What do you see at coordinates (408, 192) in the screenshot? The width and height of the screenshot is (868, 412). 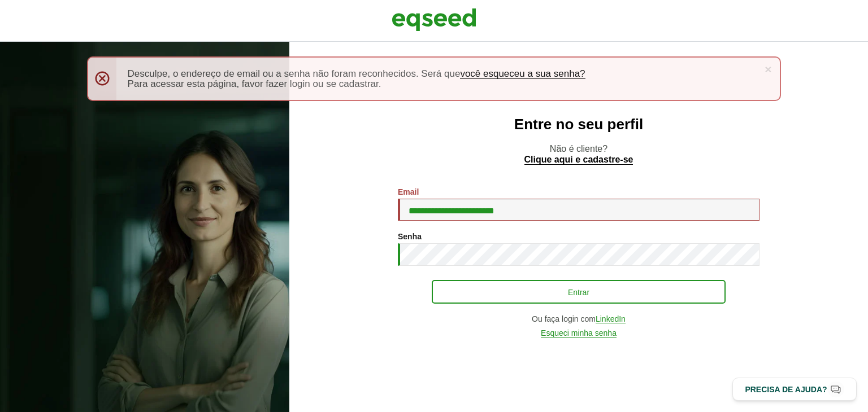 I see `label: Email` at bounding box center [408, 192].